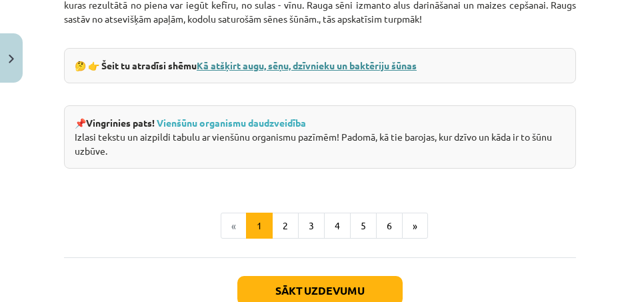 Image resolution: width=640 pixels, height=302 pixels. I want to click on img: icon-close-lesson-0947bae3869378f0d4975bcd49f059093ad1ed9edebbc8119c70593378902aed.svg, so click(11, 59).